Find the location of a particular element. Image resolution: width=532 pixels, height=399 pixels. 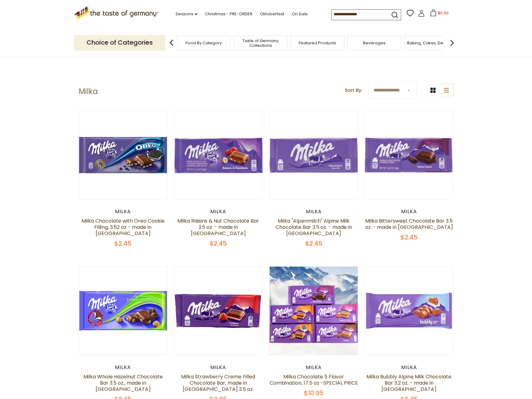

span: Food By Category is located at coordinates (204, 43).